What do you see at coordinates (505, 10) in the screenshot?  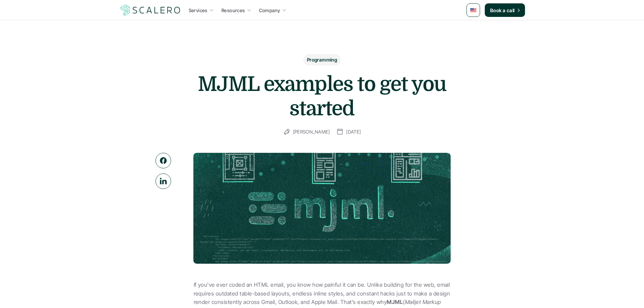 I see `a: Book a call` at bounding box center [505, 10].